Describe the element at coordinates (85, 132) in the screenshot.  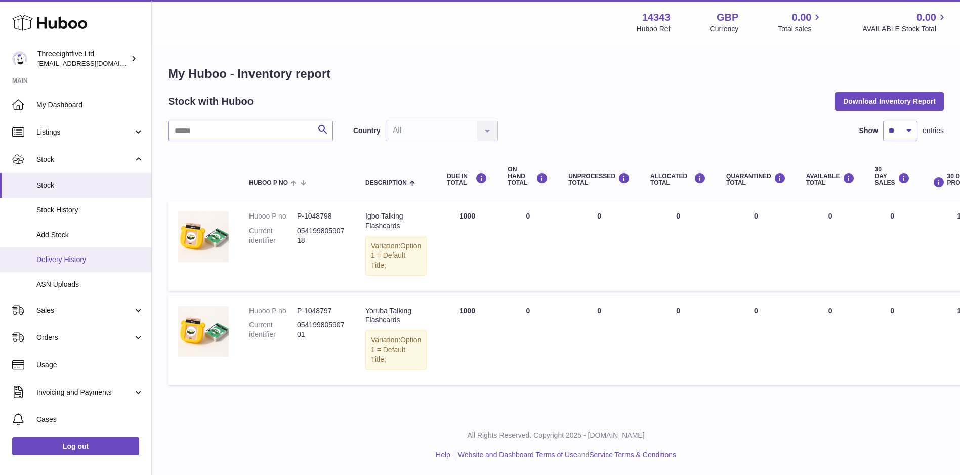
I see `span: Listings` at that location.